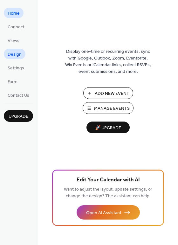 The image size is (178, 245). What do you see at coordinates (12, 82) in the screenshot?
I see `span: Form` at bounding box center [12, 82].